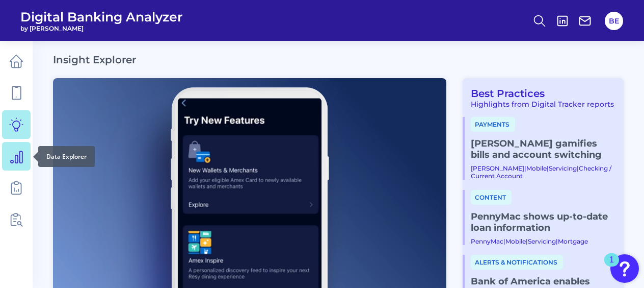 The height and width of the screenshot is (288, 644). Describe the element at coordinates (95, 59) in the screenshot. I see `h2: Insight Explorer` at that location.